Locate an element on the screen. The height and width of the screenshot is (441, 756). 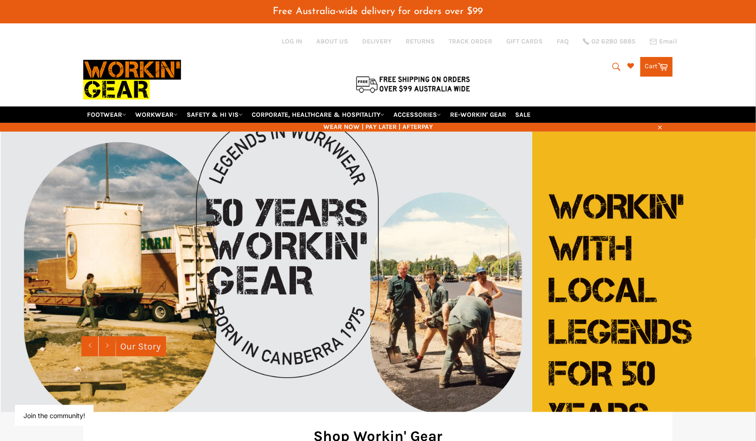
button: Join the community! is located at coordinates (54, 416).